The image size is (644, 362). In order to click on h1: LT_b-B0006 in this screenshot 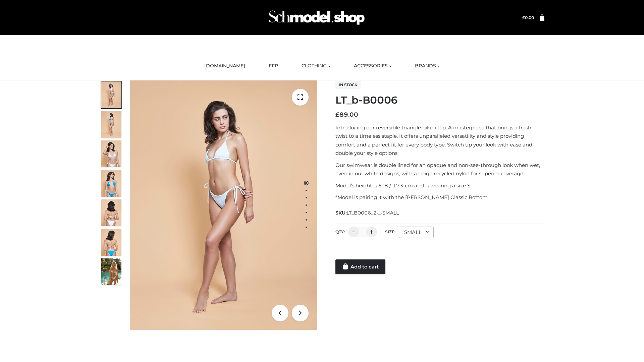, I will do `click(440, 100)`.